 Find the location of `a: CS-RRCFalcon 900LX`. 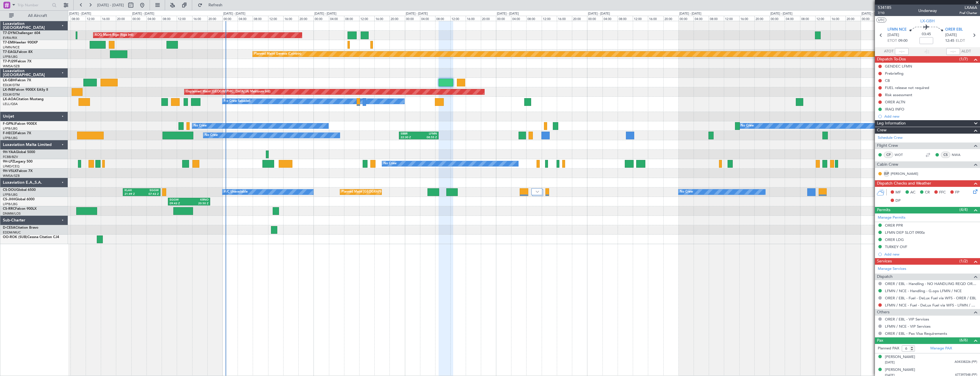

a: CS-RRCFalcon 900LX is located at coordinates (20, 209).